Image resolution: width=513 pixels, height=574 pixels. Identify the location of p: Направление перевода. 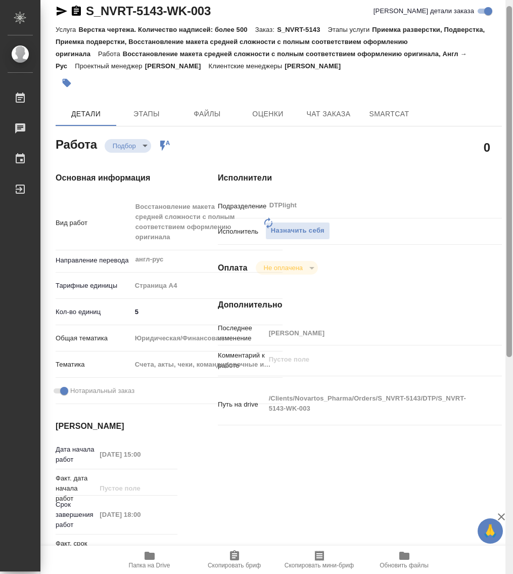
(94, 260).